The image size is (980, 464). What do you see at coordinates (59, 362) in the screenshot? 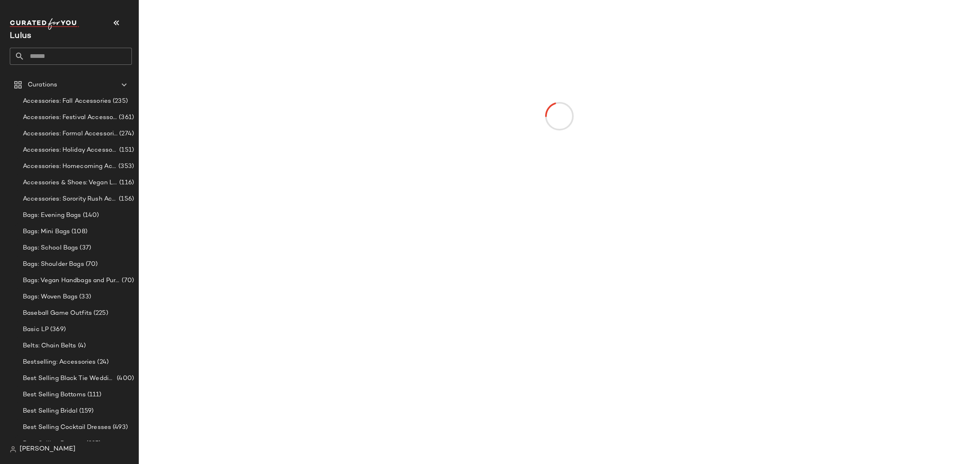
I see `span: Bestselling: Accessories` at bounding box center [59, 362].